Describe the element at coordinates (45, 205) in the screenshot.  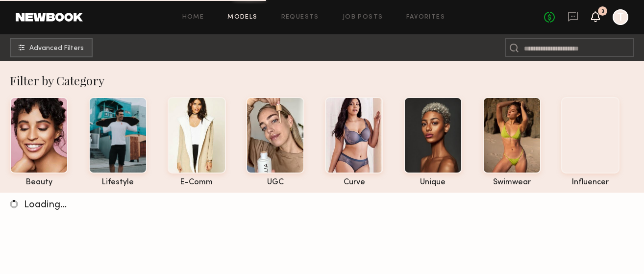
I see `span: Loading…` at that location.